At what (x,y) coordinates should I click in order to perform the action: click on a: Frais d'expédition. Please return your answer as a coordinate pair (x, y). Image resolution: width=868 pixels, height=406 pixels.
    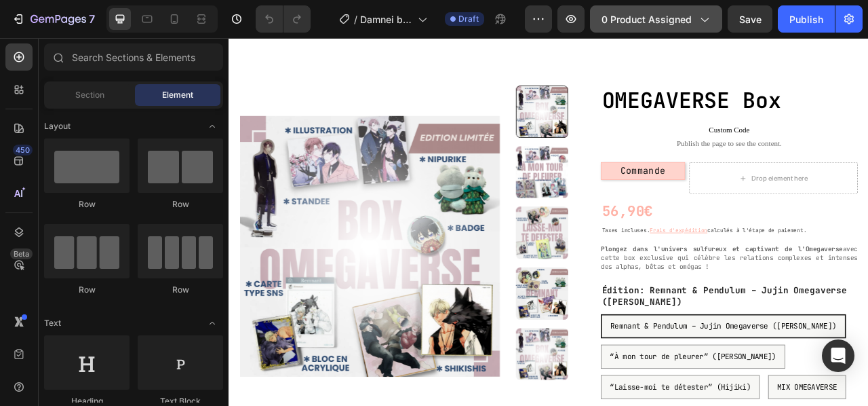
    Looking at the image, I should click on (572, 243).